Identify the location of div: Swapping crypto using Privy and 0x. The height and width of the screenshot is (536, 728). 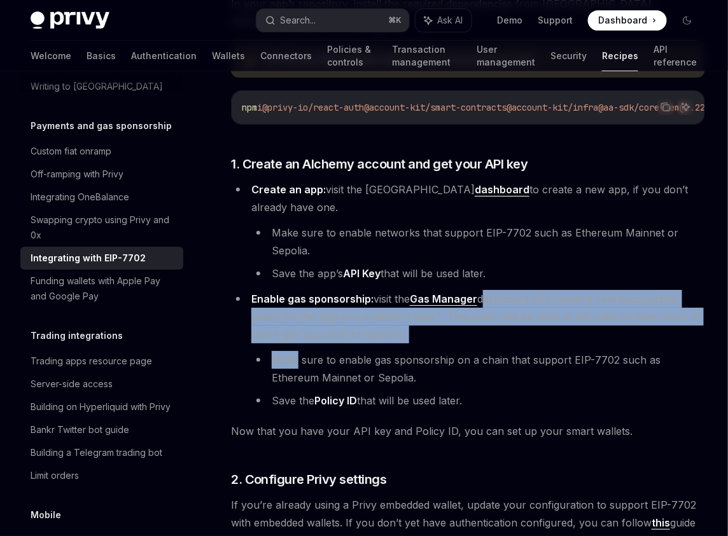
(103, 228).